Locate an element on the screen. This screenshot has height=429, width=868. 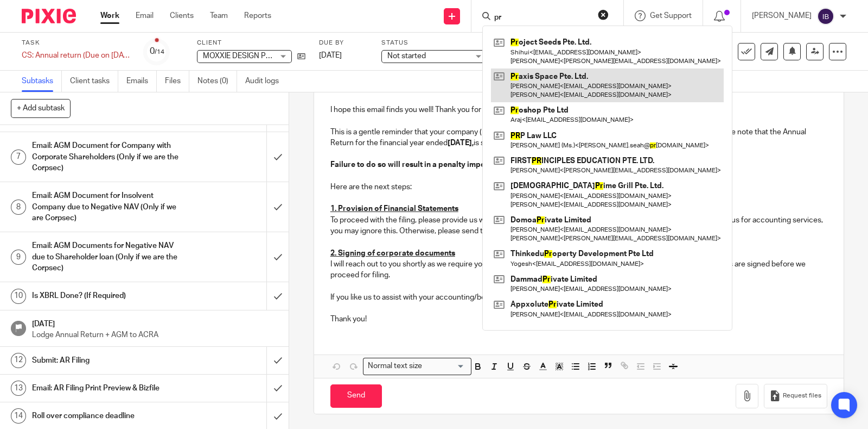
h1: Email: AR Filing Print Preview & Bizfile is located at coordinates (106, 388).